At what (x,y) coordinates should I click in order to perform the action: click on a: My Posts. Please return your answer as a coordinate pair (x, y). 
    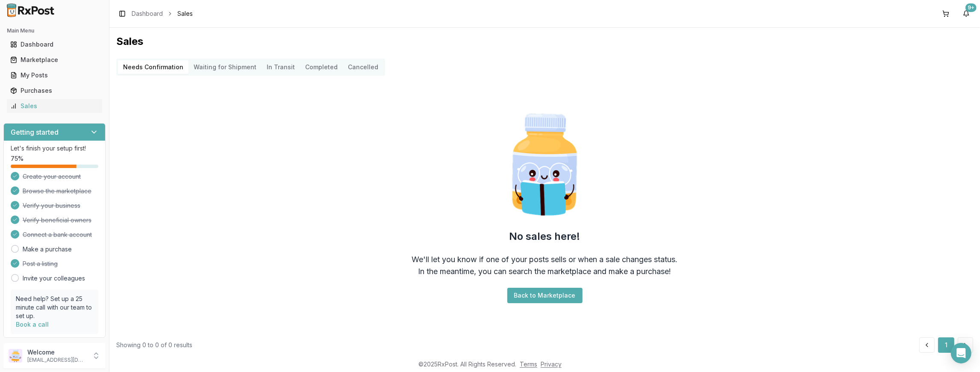
    Looking at the image, I should click on (54, 75).